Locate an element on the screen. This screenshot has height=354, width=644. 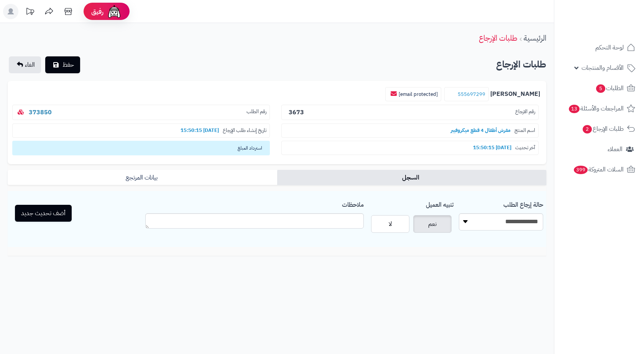
span: نعم is located at coordinates (433, 224).